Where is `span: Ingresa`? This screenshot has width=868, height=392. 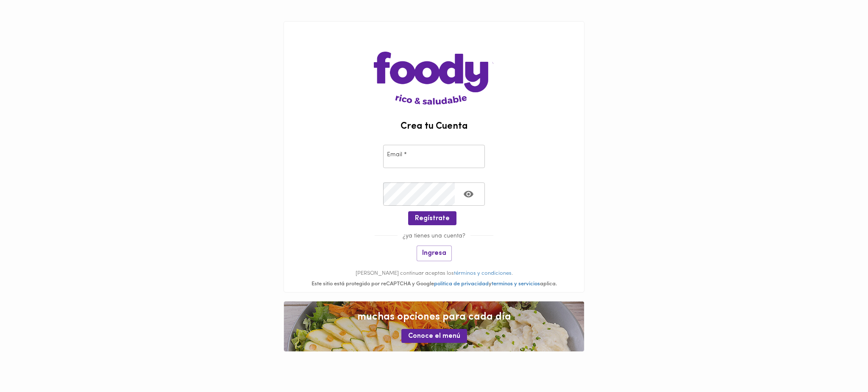
span: Ingresa is located at coordinates (434, 253).